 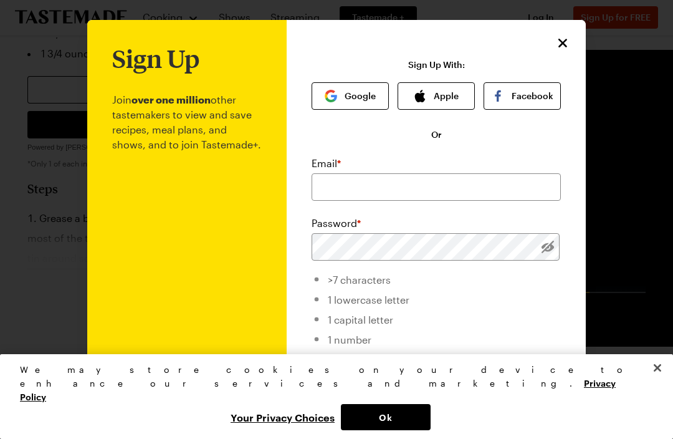 What do you see at coordinates (436, 65) in the screenshot?
I see `p: Sign Up With:` at bounding box center [436, 65].